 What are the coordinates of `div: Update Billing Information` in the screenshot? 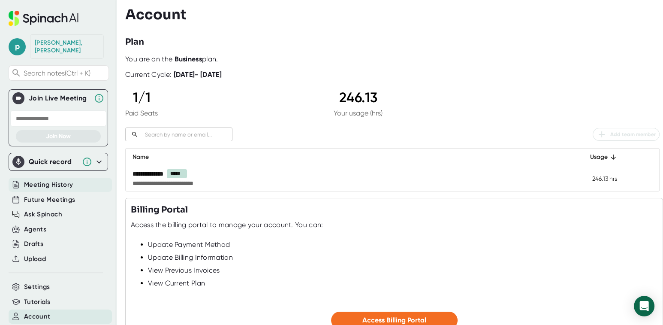 It's located at (403, 257).